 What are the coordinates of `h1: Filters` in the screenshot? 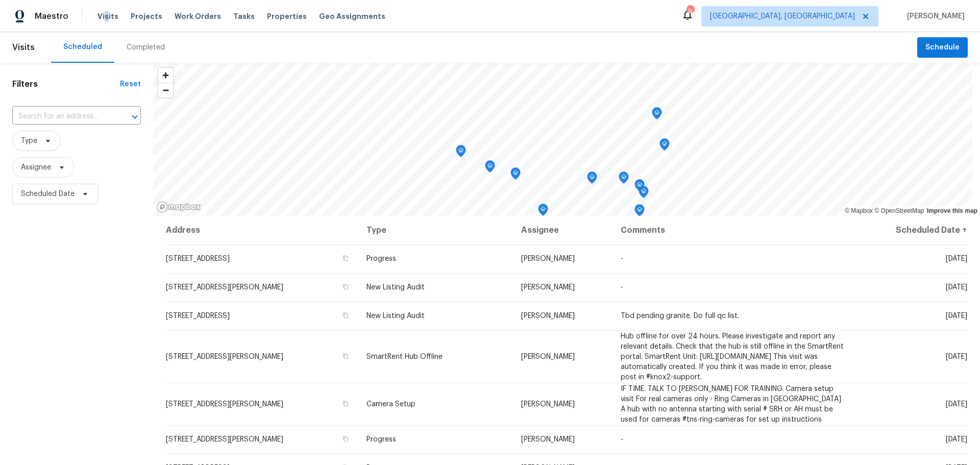 It's located at (66, 84).